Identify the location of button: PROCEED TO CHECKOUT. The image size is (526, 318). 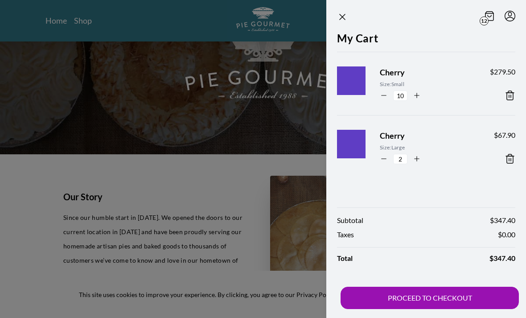
(430, 298).